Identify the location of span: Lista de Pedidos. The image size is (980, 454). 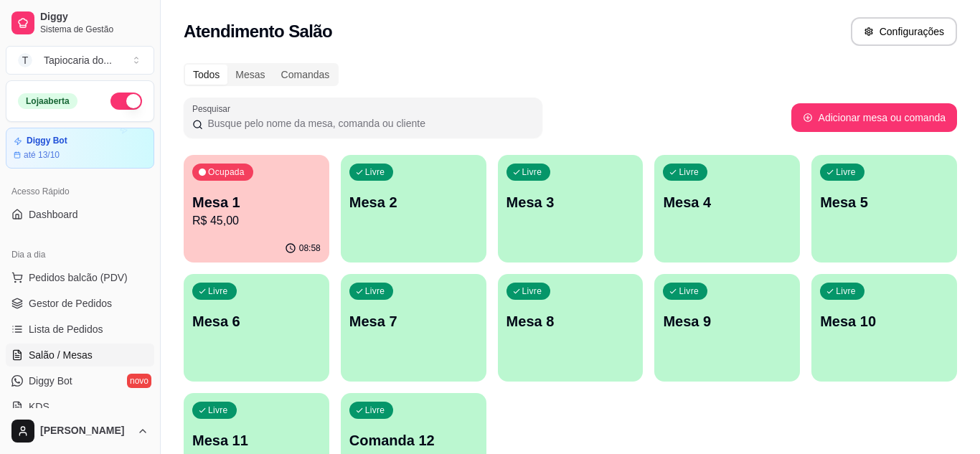
(66, 329).